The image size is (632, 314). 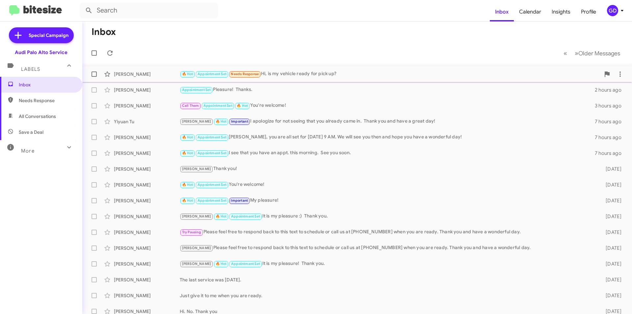 What do you see at coordinates (502, 12) in the screenshot?
I see `a: Inbox` at bounding box center [502, 12].